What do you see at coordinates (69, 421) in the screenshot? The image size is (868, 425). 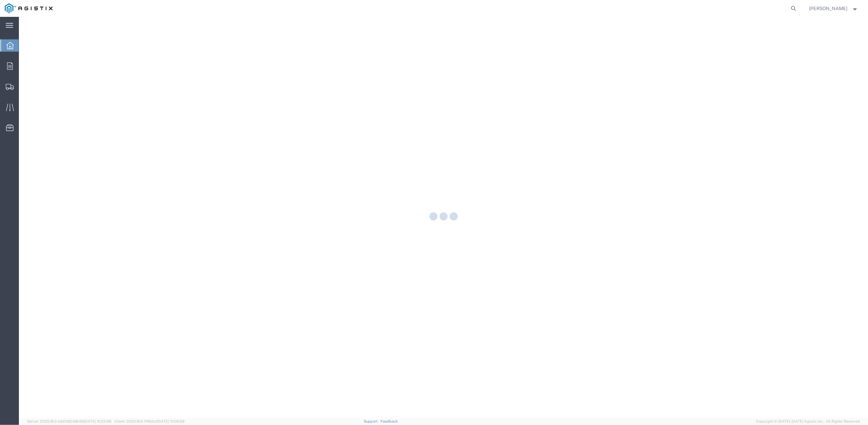 I see `span: Server: 2025.19.0-b9208248b56` at bounding box center [69, 421].